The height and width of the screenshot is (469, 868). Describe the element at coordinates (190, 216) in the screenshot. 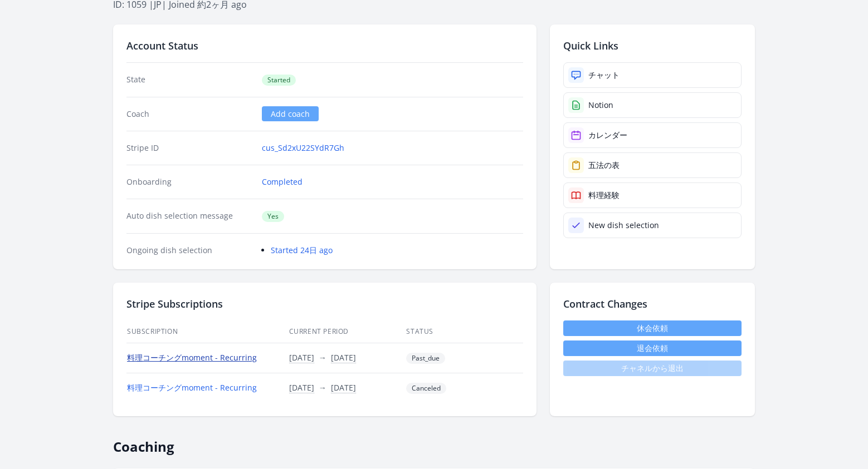

I see `dt: Auto dish selection message` at that location.